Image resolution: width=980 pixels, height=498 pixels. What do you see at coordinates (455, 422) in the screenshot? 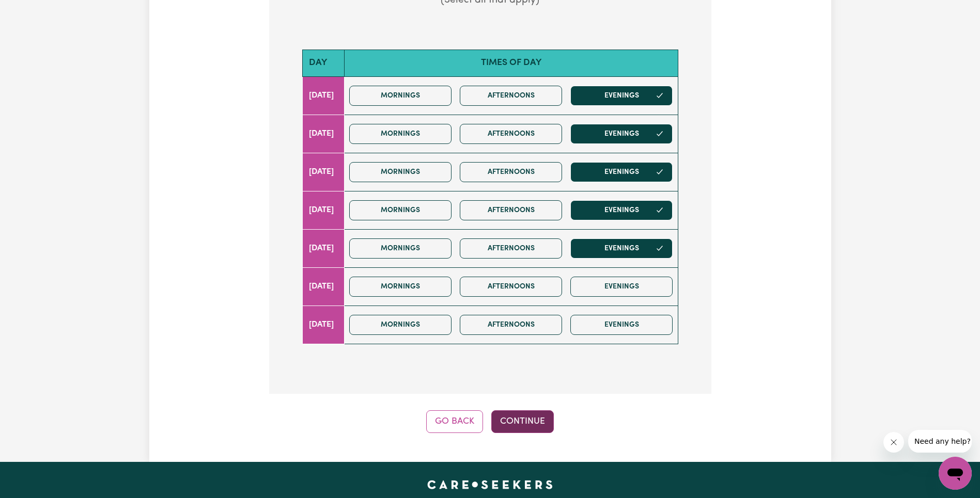
I see `button: Go Back` at bounding box center [455, 422].